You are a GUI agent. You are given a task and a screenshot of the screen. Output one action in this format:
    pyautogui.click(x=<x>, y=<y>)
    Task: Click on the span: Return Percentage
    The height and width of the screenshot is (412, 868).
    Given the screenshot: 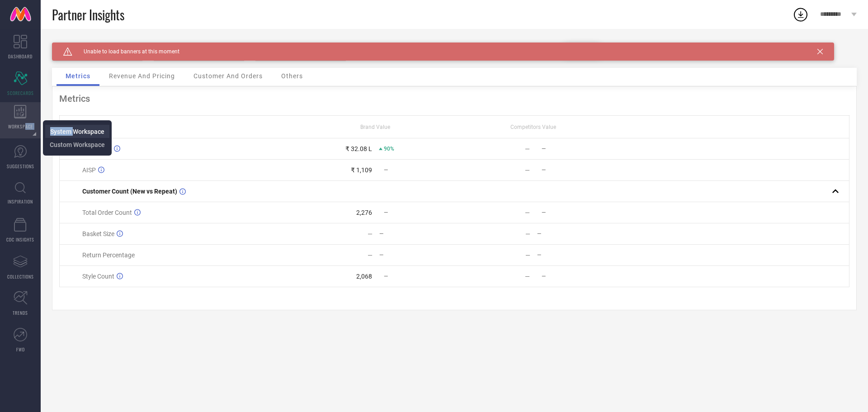 What is the action you would take?
    pyautogui.click(x=109, y=255)
    